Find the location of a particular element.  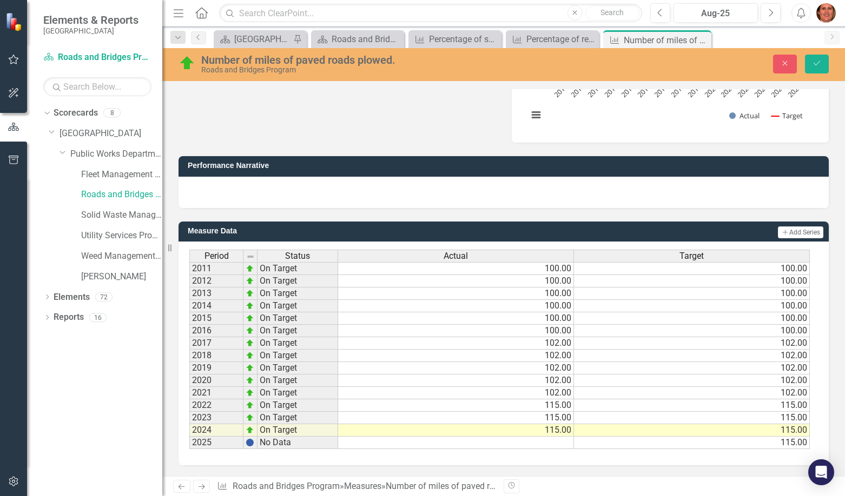

td: 2020 is located at coordinates (216, 381).